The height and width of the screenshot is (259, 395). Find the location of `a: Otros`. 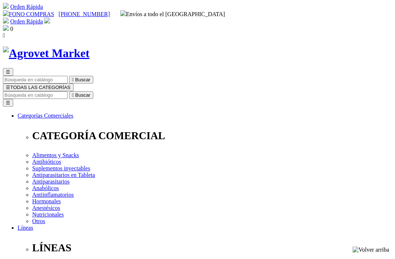

a: Otros is located at coordinates (39, 221).